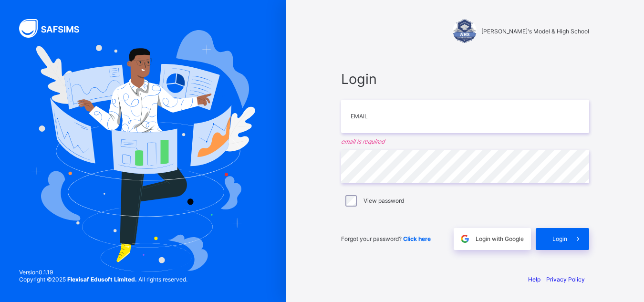 This screenshot has width=644, height=302. What do you see at coordinates (464, 238) in the screenshot?
I see `img: google.396cfc9801f0270233282035f929180a.svg` at bounding box center [464, 238].